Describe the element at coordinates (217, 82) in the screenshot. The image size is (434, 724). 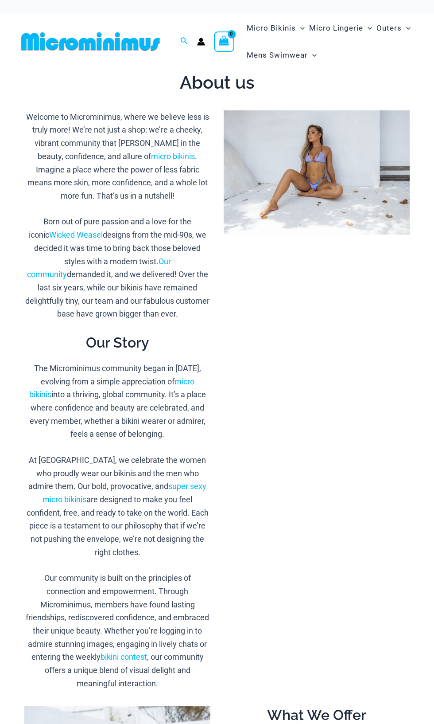
I see `h1: About us` at that location.